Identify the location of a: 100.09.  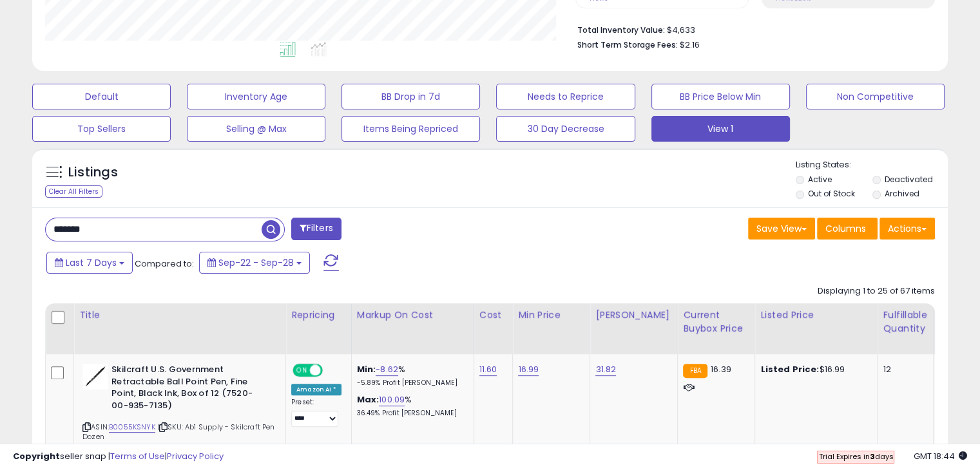
(392, 400).